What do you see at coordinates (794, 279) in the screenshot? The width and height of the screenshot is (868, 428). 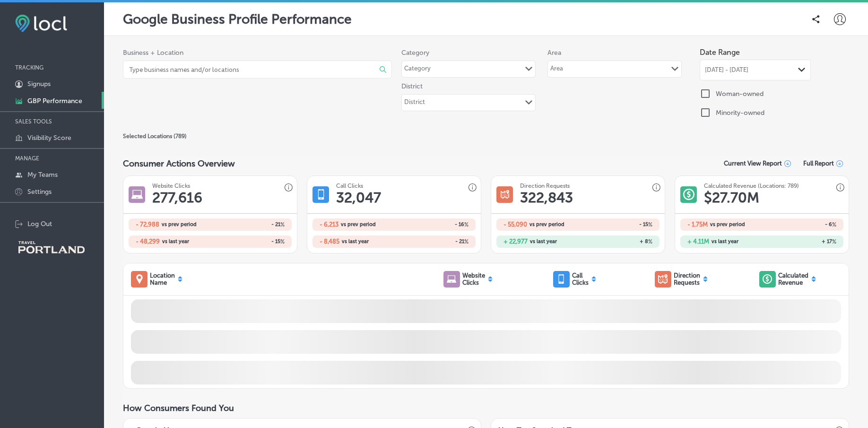 I see `p: Calculated Revenue` at bounding box center [794, 279].